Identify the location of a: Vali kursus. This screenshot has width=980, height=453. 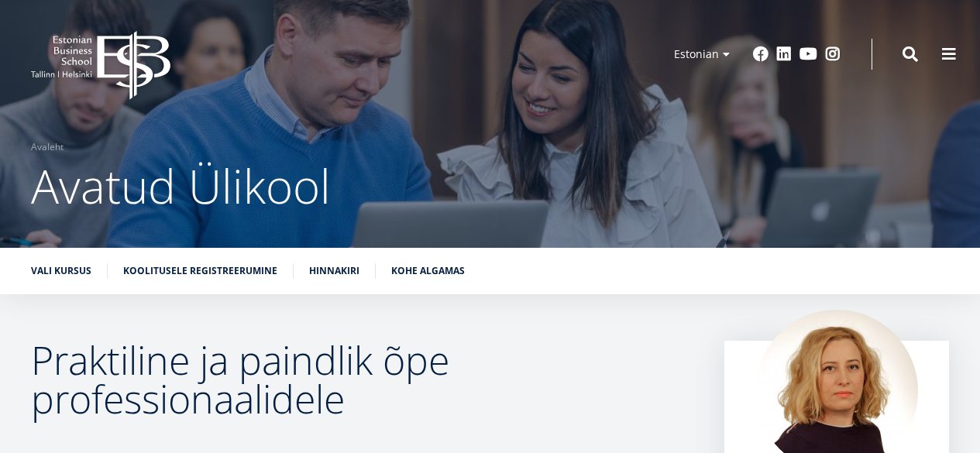
(61, 271).